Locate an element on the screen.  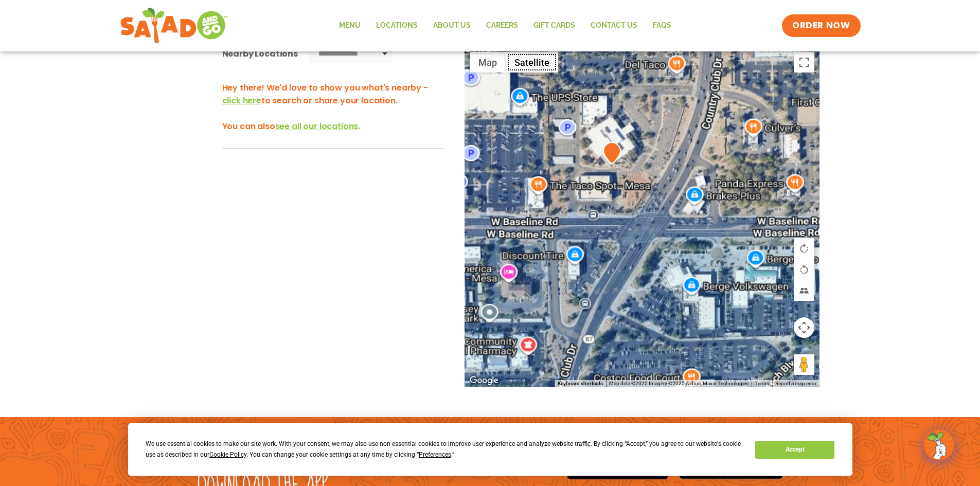
a: GIFT CARDS is located at coordinates (554, 25).